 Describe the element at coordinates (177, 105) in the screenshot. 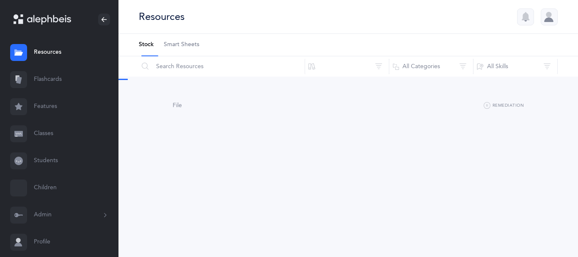

I see `span: File` at that location.